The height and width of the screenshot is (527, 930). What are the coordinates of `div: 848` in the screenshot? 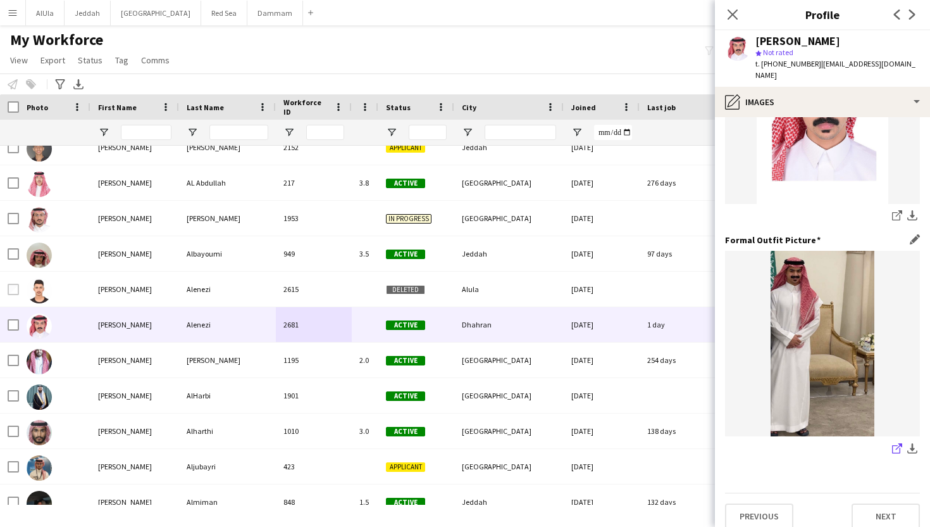 It's located at (314, 501).